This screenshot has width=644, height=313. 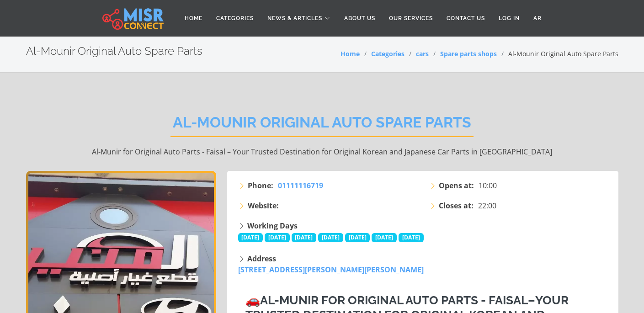 What do you see at coordinates (469, 53) in the screenshot?
I see `a: Spare parts shops` at bounding box center [469, 53].